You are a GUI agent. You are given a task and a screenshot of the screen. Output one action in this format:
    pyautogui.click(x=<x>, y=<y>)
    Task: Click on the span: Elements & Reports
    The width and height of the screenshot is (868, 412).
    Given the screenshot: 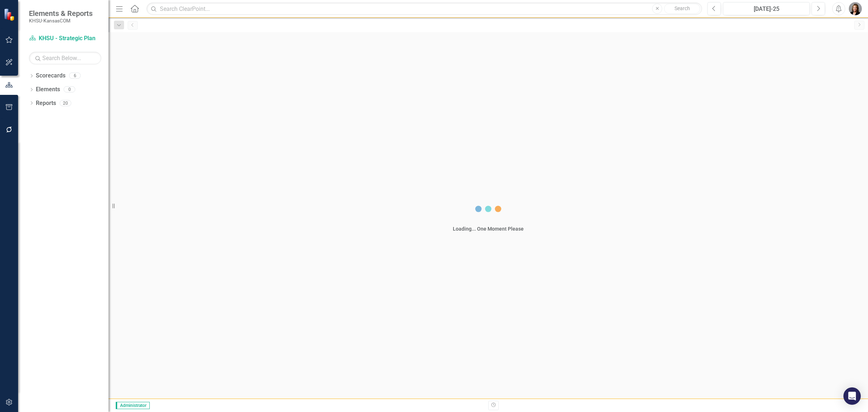 What is the action you would take?
    pyautogui.click(x=61, y=13)
    